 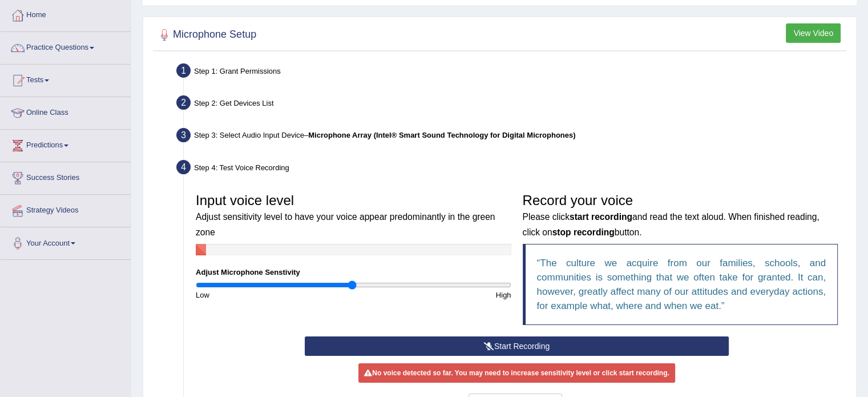 I want to click on a: Success Stories, so click(x=65, y=177).